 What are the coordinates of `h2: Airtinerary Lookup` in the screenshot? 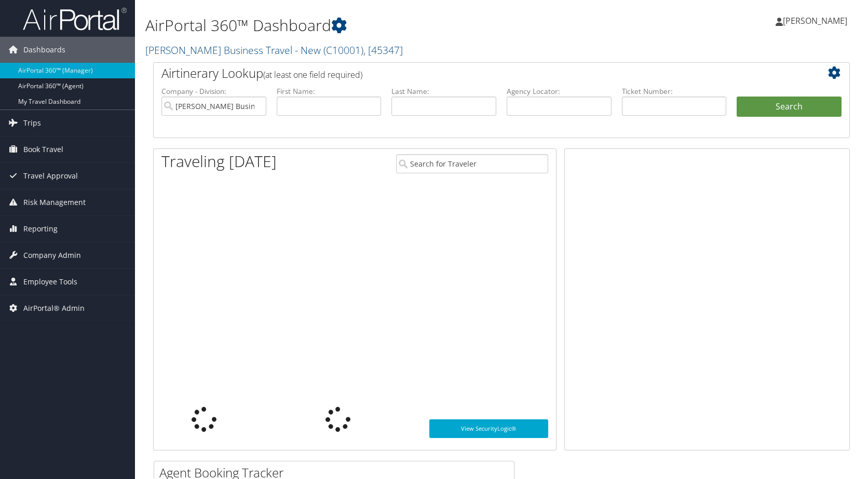 It's located at (472, 73).